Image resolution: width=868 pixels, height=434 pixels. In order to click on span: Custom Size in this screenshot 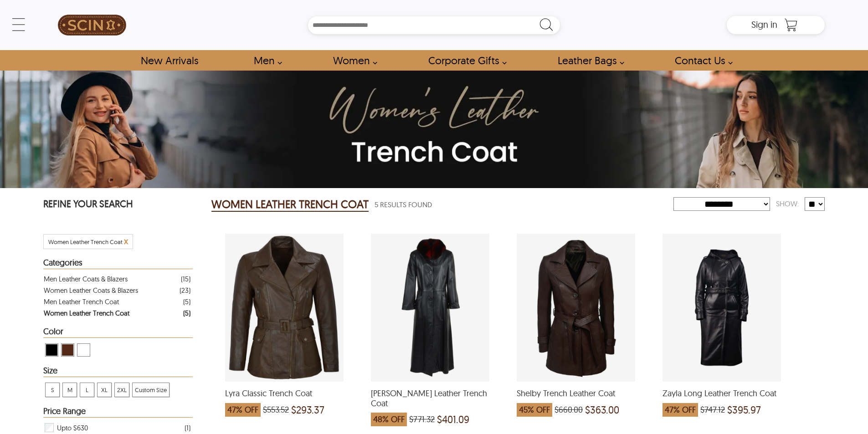, I will do `click(151, 390)`.